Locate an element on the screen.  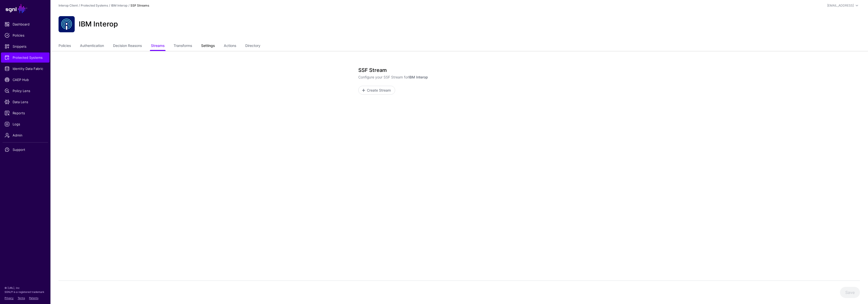
a: Data Lens is located at coordinates (26, 102).